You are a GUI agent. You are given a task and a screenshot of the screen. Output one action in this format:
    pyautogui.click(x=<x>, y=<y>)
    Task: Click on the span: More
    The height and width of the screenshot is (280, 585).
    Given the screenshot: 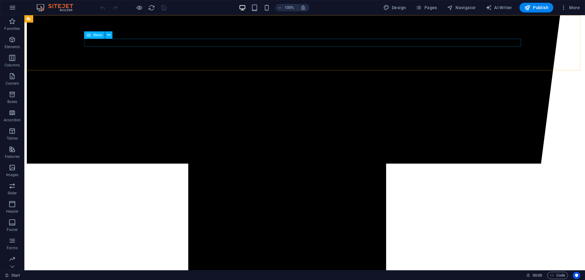 What is the action you would take?
    pyautogui.click(x=570, y=8)
    